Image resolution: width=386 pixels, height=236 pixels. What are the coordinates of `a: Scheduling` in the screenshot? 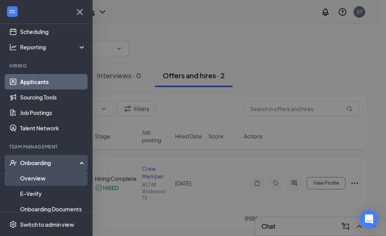 It's located at (53, 32).